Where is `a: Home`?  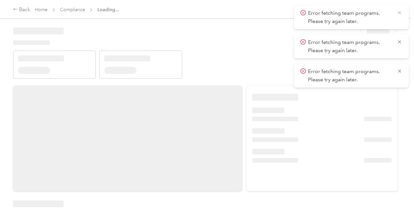
a: Home is located at coordinates (41, 10).